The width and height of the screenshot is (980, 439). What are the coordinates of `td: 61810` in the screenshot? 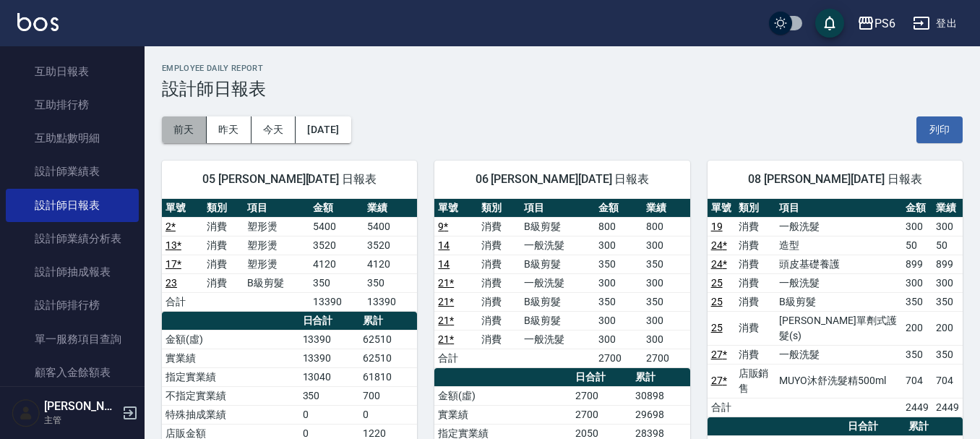 It's located at (388, 377).